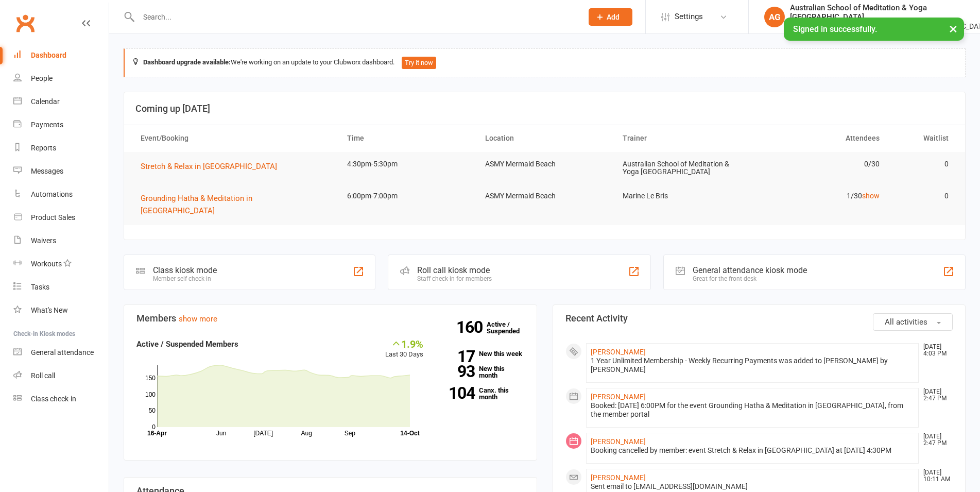 Image resolution: width=980 pixels, height=492 pixels. What do you see at coordinates (187, 344) in the screenshot?
I see `strong: Active / Suspended Members` at bounding box center [187, 344].